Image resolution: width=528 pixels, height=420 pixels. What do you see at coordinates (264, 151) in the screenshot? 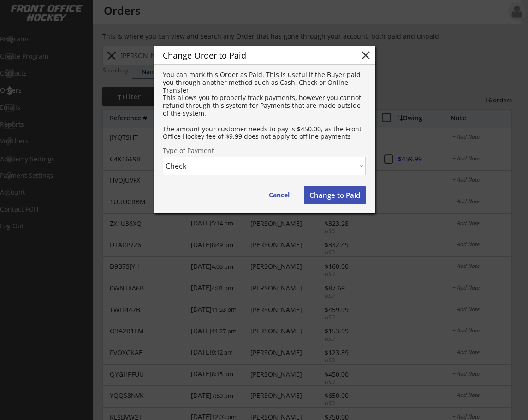
I see `div: Type of Payment` at bounding box center [264, 151].